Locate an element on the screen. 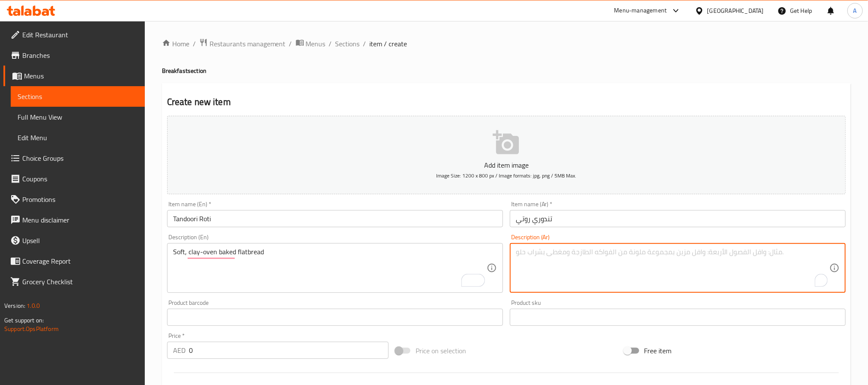  a: Grocery Checklist is located at coordinates (74, 282).